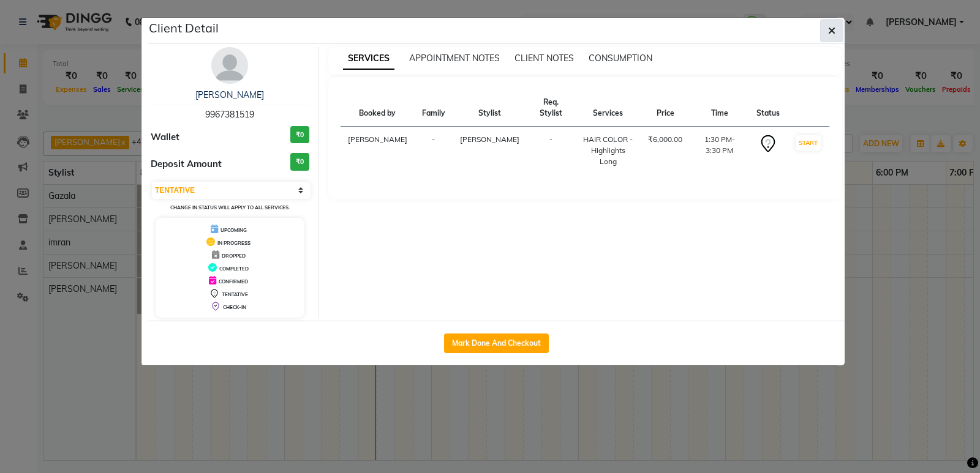 This screenshot has width=980, height=473. Describe the element at coordinates (608, 151) in the screenshot. I see `div: HAIR COLOR - Highlights Long` at that location.